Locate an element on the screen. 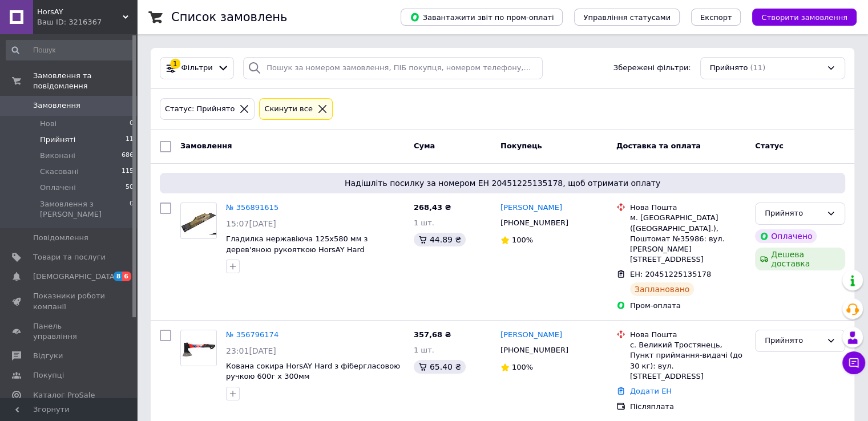  span: ЕН: 20451225135178 is located at coordinates (670, 274).